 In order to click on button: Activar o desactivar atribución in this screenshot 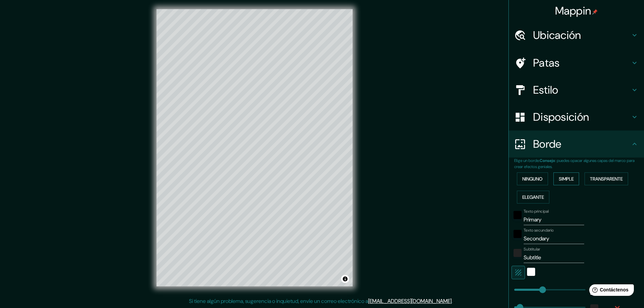, I will do `click(345, 279)`.